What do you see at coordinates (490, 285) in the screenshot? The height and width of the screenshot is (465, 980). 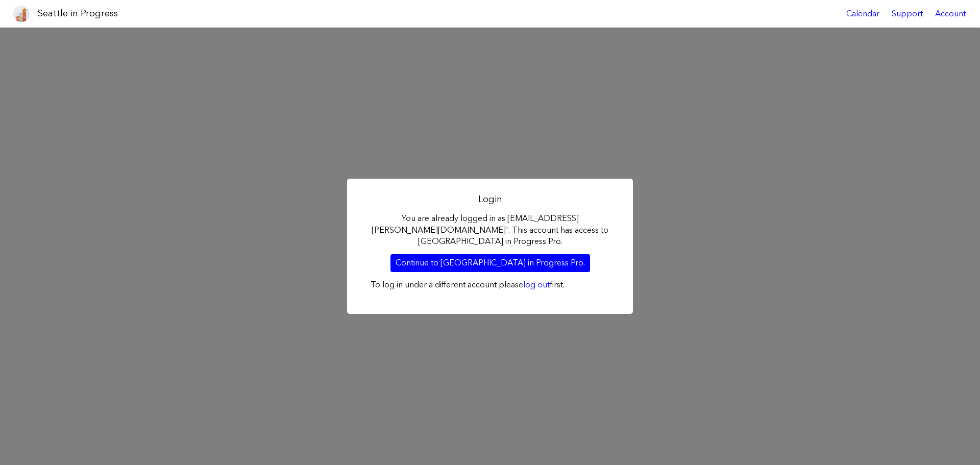 I see `p: To log in under a different account please first.` at bounding box center [490, 285].